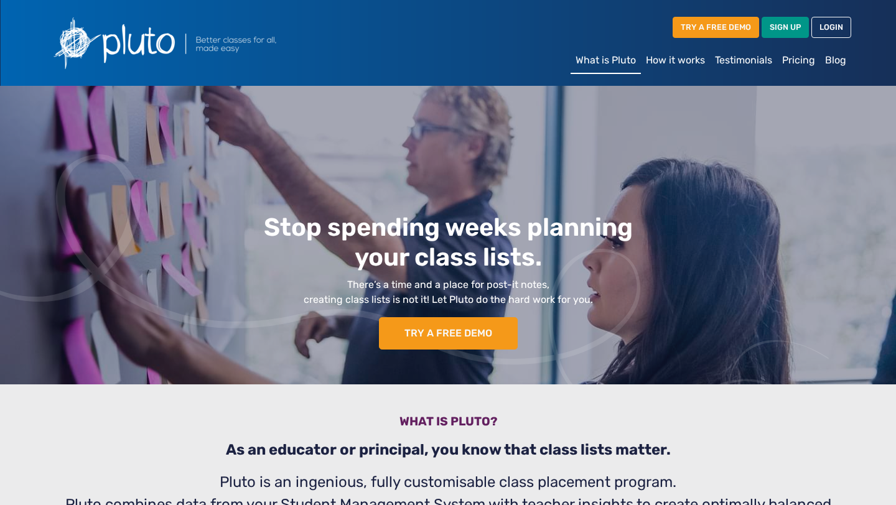 The image size is (896, 505). Describe the element at coordinates (448, 424) in the screenshot. I see `h3: What is pluto?` at that location.